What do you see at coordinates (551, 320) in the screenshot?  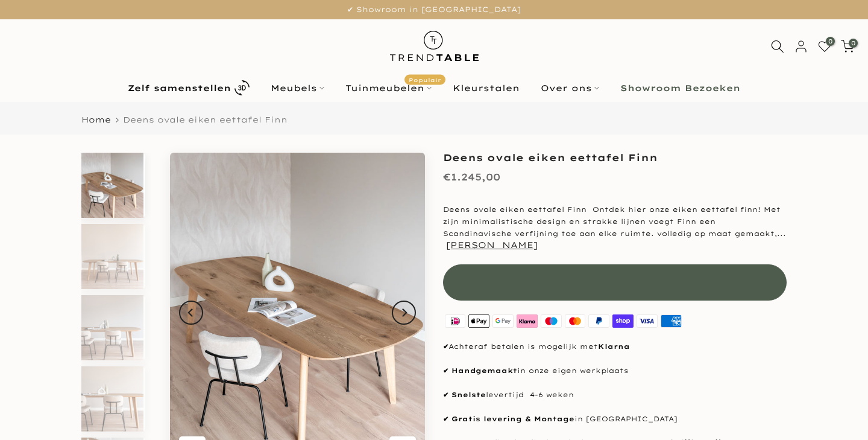 I see `img: maestro` at bounding box center [551, 320].